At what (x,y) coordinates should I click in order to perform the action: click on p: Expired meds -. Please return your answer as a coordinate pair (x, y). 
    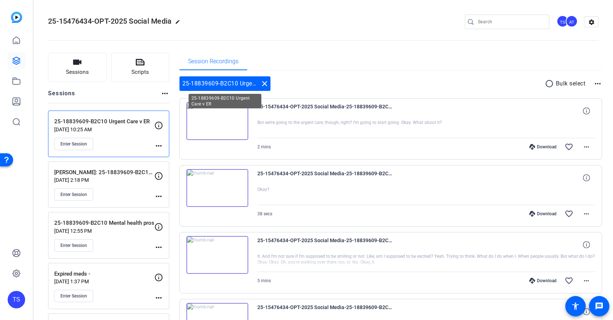
    Looking at the image, I should click on (104, 274).